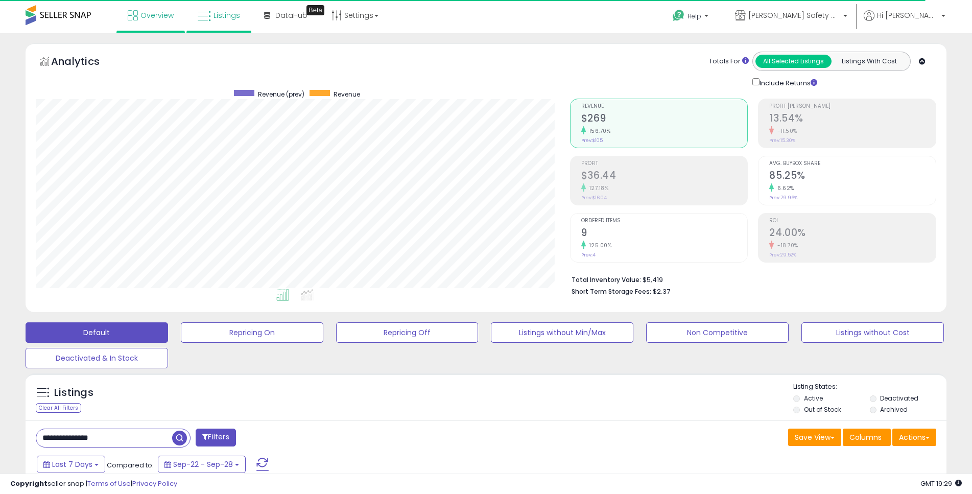  Describe the element at coordinates (785, 131) in the screenshot. I see `small: -11.50%` at that location.